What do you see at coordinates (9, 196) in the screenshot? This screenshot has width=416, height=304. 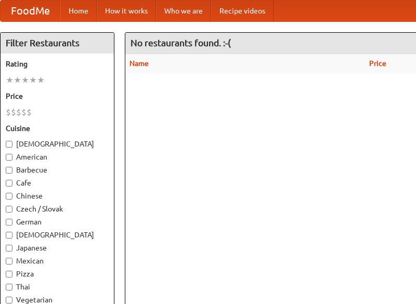 I see `input: Chinese` at bounding box center [9, 196].